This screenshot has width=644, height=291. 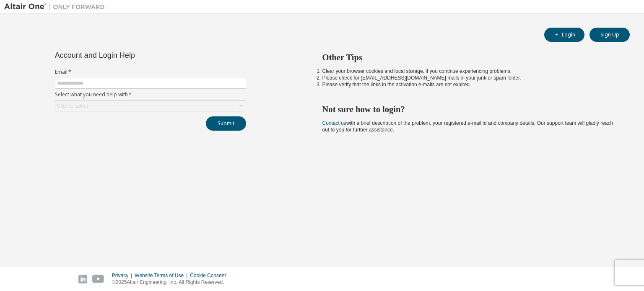 I want to click on div: Cookie Consent, so click(x=210, y=275).